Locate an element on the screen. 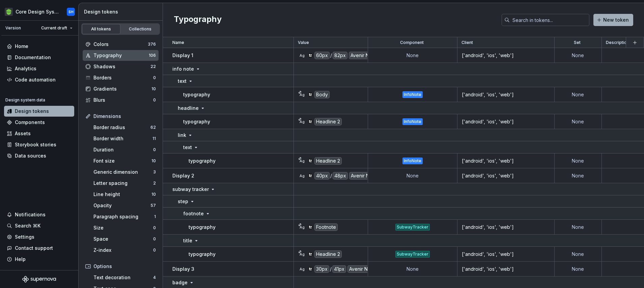 The height and width of the screenshot is (288, 644). div: Search ⌘K is located at coordinates (28, 226).